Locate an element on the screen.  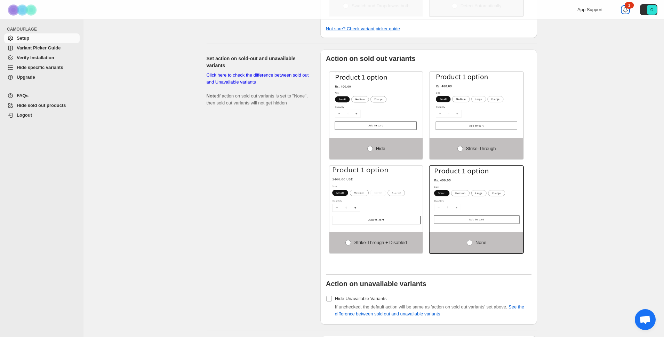
a: Not sure? Check variant picker guide is located at coordinates (363, 29).